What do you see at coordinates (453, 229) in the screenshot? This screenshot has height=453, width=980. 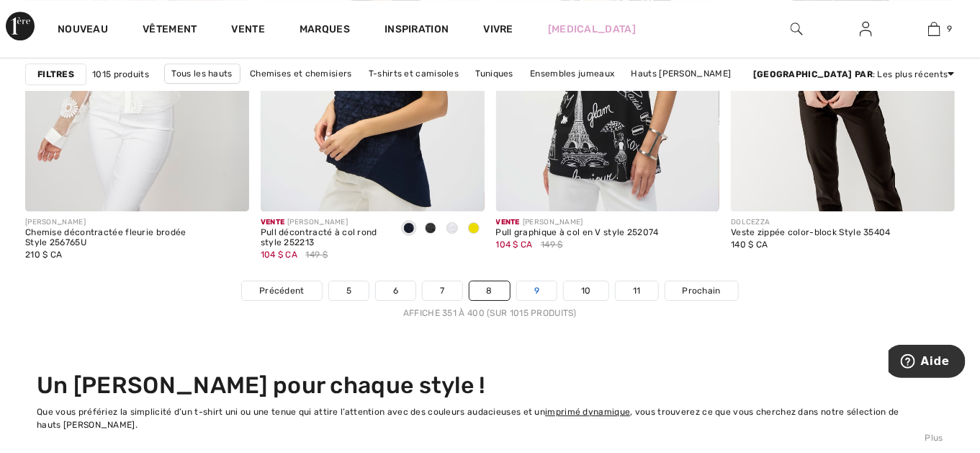 I see `div: Vanilla 30` at bounding box center [453, 229].